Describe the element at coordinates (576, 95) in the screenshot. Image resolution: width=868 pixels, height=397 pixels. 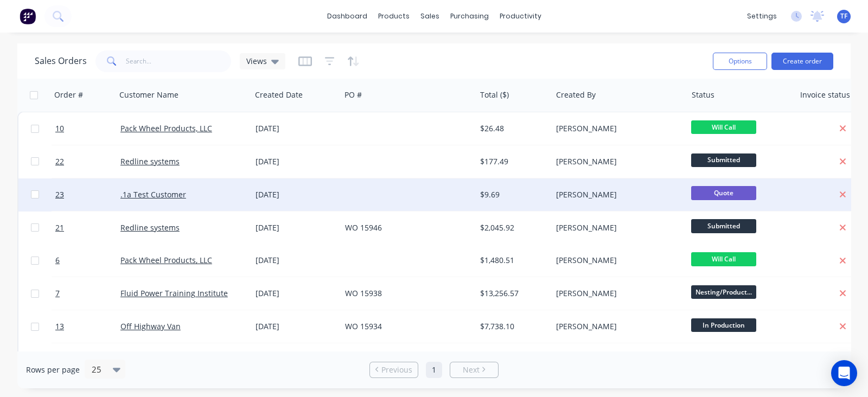
I see `div: Created By` at that location.